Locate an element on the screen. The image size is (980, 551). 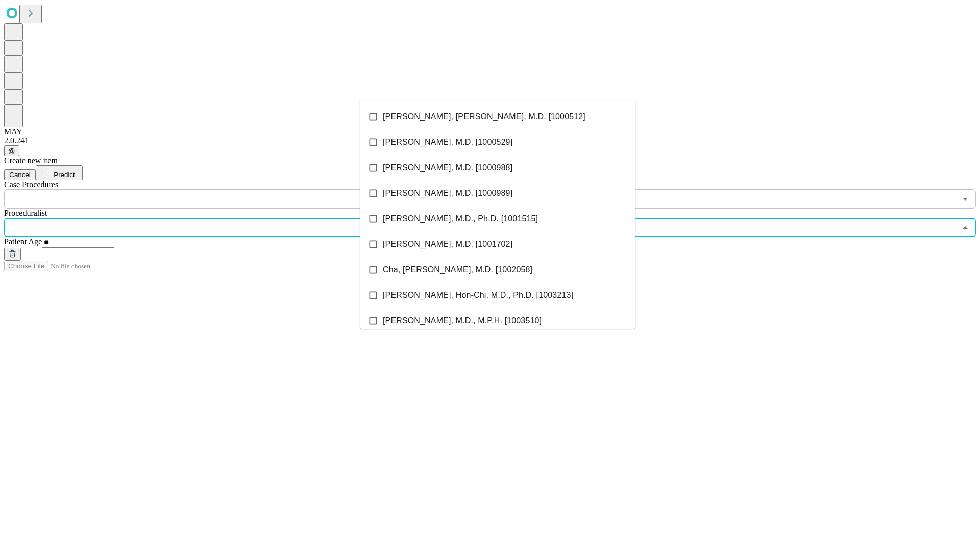
span: Proceduralist is located at coordinates (26, 212).